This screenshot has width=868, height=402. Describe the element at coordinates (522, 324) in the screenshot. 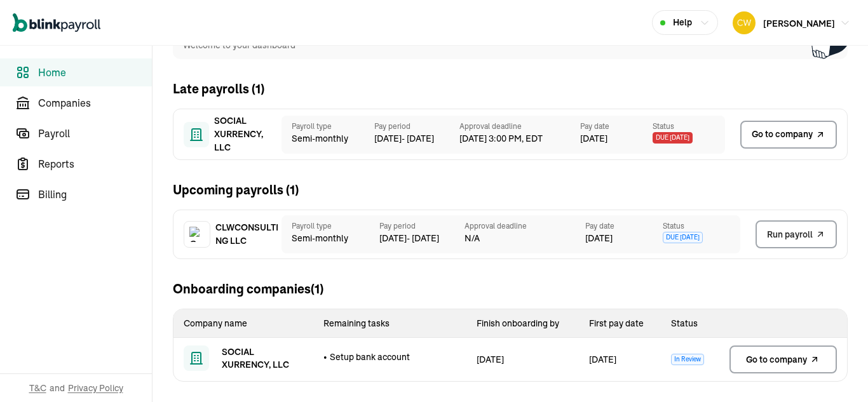

I see `th: Finish onboarding by` at that location.